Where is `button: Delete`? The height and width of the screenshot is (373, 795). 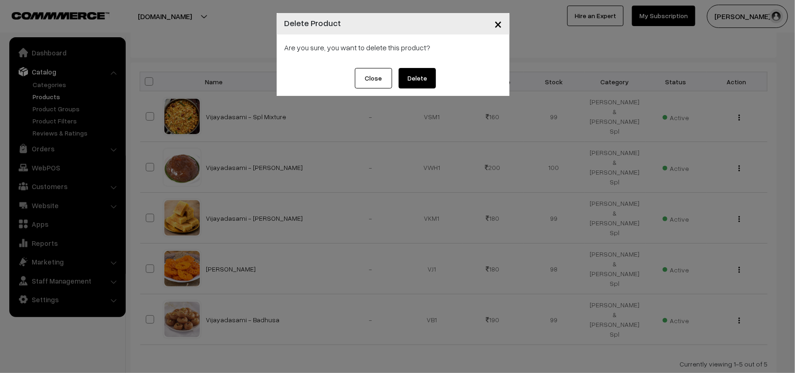 button: Delete is located at coordinates (417, 78).